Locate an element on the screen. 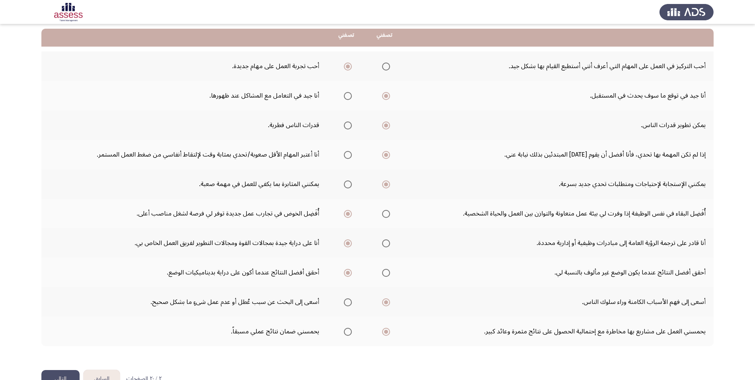 The image size is (755, 380). img: Assessment logo of Potentiality Assessment R2 (EN/AR) is located at coordinates (68, 12).